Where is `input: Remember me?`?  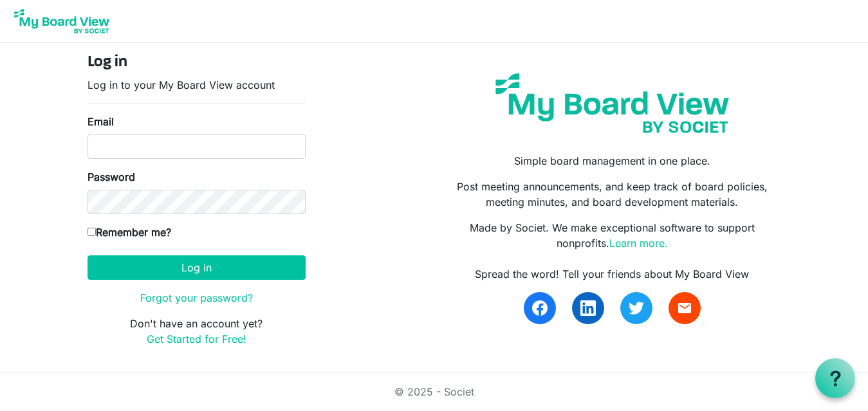 input: Remember me? is located at coordinates (91, 232).